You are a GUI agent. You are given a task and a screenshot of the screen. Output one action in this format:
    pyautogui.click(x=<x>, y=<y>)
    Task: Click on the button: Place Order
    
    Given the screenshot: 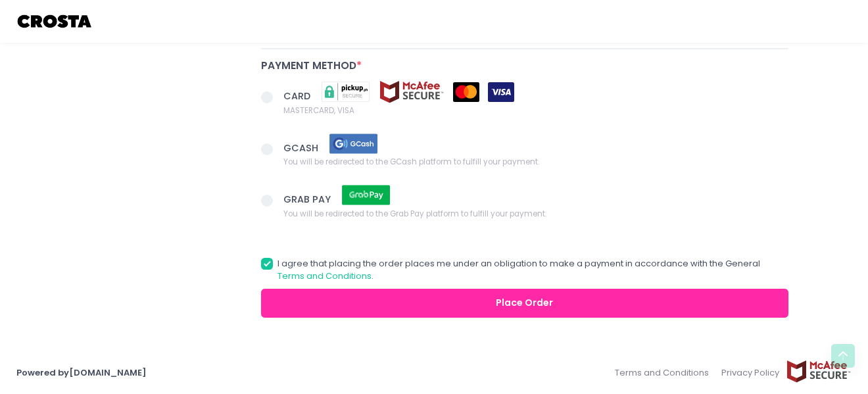 What is the action you would take?
    pyautogui.click(x=525, y=303)
    